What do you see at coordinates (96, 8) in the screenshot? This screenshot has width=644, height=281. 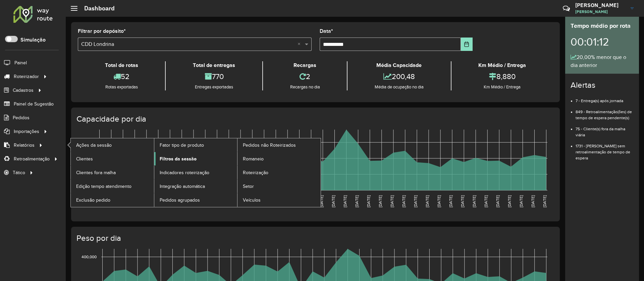 I see `h2: Dashboard` at bounding box center [96, 8].